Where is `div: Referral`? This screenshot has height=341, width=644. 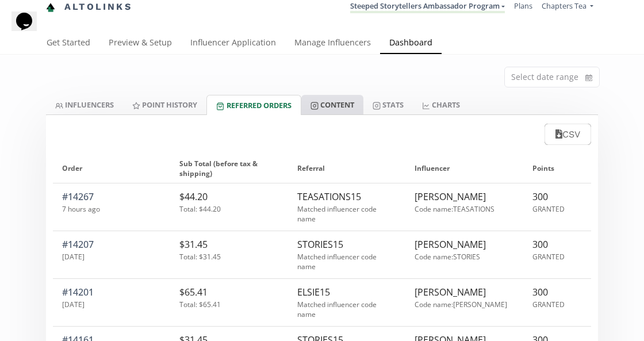 div: Referral is located at coordinates (346, 168).